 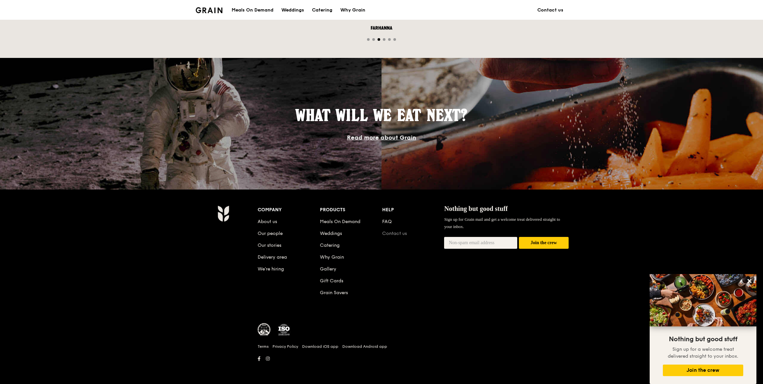 I want to click on img: DSC07876-Edit02-Large.jpeg, so click(x=703, y=300).